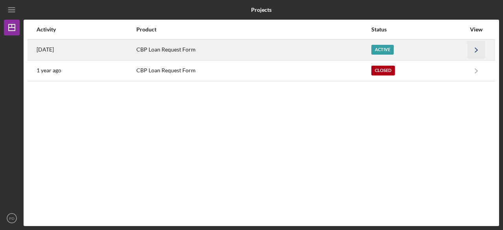 This screenshot has height=230, width=503. Describe the element at coordinates (382, 49) in the screenshot. I see `div: Active` at that location.